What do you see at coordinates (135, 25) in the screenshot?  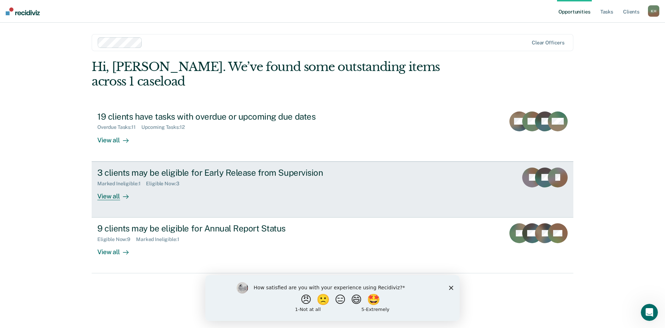 I see `button: 3` at bounding box center [135, 25].